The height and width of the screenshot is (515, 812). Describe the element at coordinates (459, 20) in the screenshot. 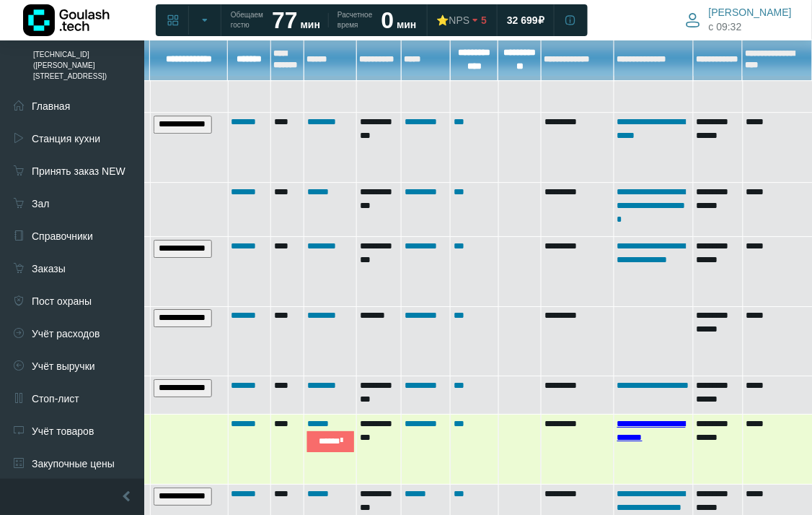

I see `span: NPS` at that location.